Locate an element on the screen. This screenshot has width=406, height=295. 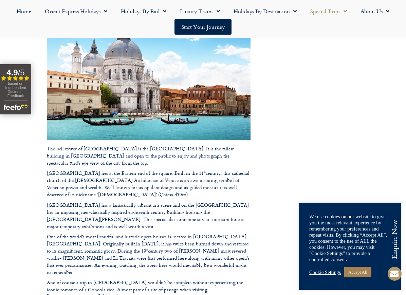
div: We use cookies on our website to give you the most relevant experience by remembering your prefer... is located at coordinates (350, 238).